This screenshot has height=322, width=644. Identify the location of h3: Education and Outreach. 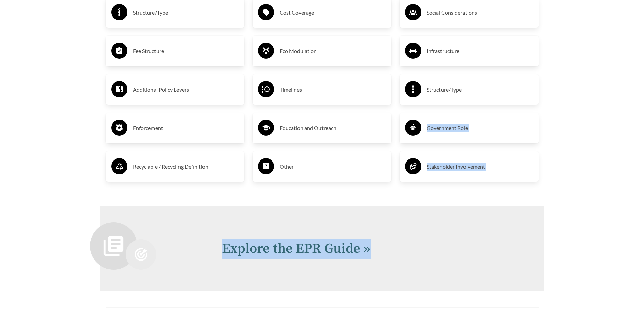
(333, 128).